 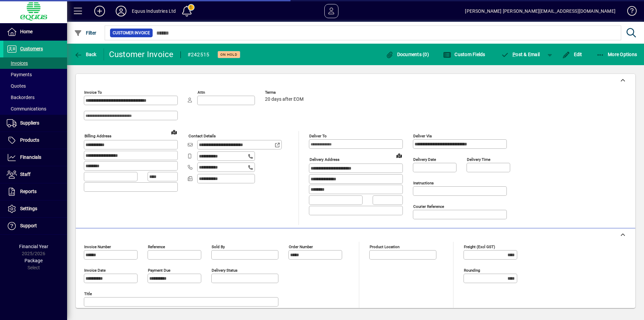 I want to click on button: Add, so click(x=100, y=11).